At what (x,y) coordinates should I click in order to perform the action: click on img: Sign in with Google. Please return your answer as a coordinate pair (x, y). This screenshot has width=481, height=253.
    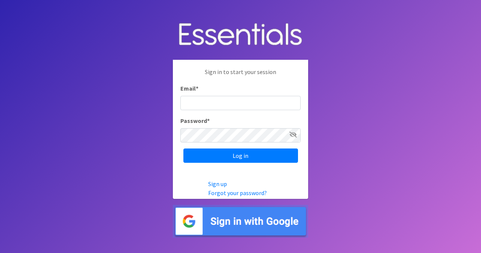
    Looking at the image, I should click on (241, 221).